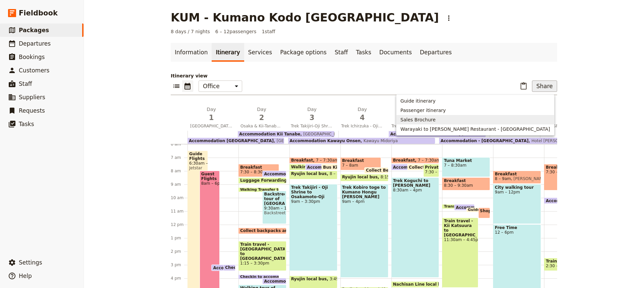  What do you see at coordinates (179, 158) in the screenshot?
I see `div: 7 am` at bounding box center [179, 158].